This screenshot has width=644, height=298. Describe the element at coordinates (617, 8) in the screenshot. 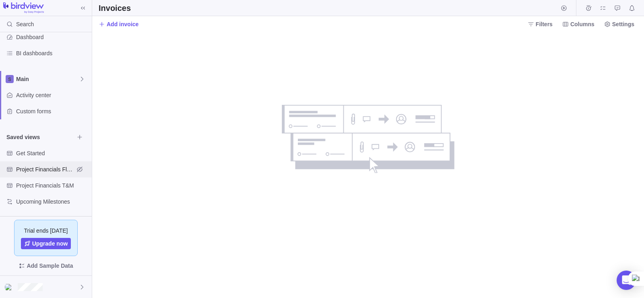

I see `span: Approval requests` at that location.